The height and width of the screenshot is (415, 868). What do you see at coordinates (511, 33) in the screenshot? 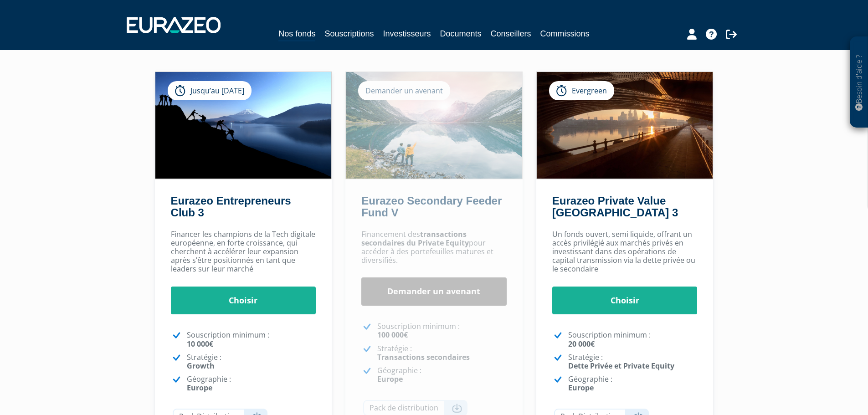
I see `a: Conseillers` at bounding box center [511, 33].